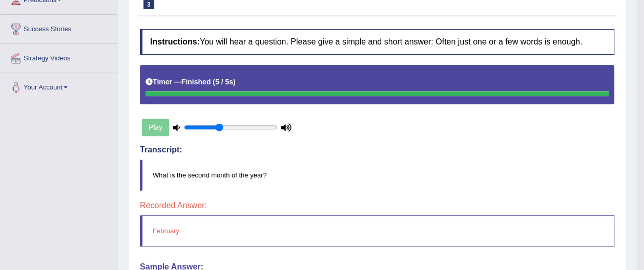 This screenshot has height=270, width=644. What do you see at coordinates (59, 86) in the screenshot?
I see `a: Your Account` at bounding box center [59, 86].